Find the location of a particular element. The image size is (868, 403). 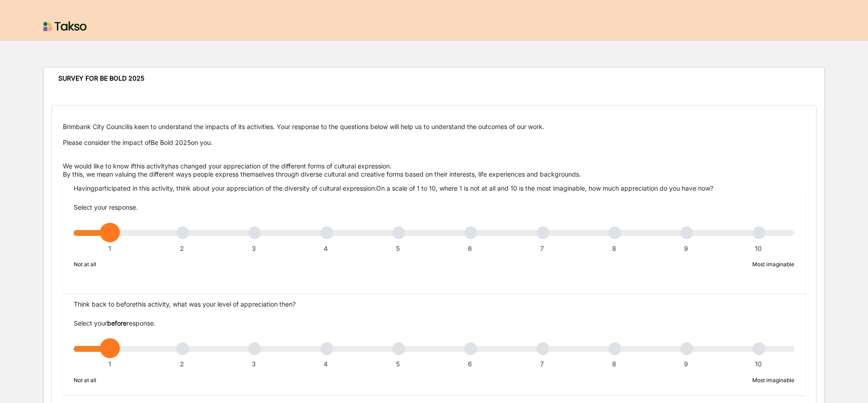

strong: before is located at coordinates (117, 323).